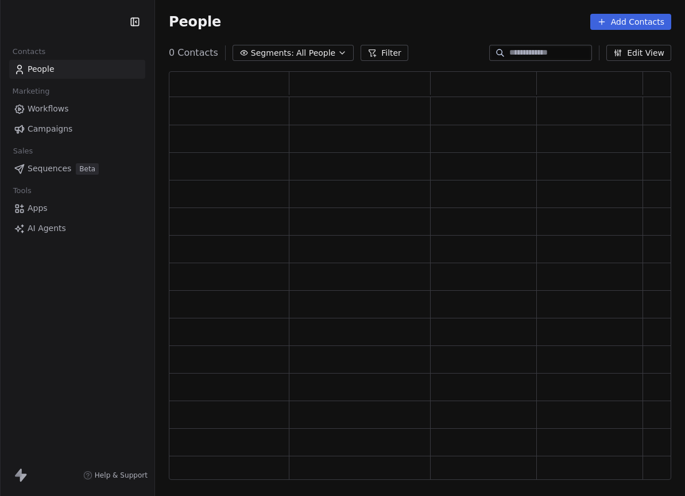 Image resolution: width=685 pixels, height=496 pixels. I want to click on span: Tools, so click(22, 191).